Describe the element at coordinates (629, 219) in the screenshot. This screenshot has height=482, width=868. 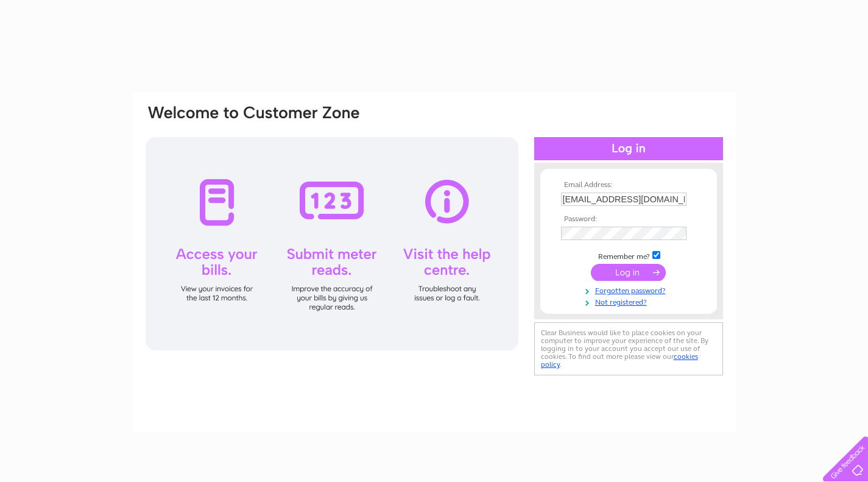
I see `th: Password:` at that location.